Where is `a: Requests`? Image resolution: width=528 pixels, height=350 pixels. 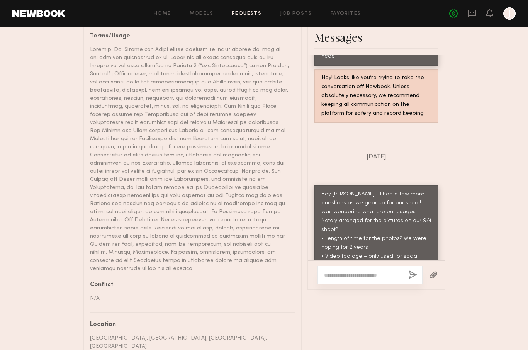
a: Requests is located at coordinates (247, 14).